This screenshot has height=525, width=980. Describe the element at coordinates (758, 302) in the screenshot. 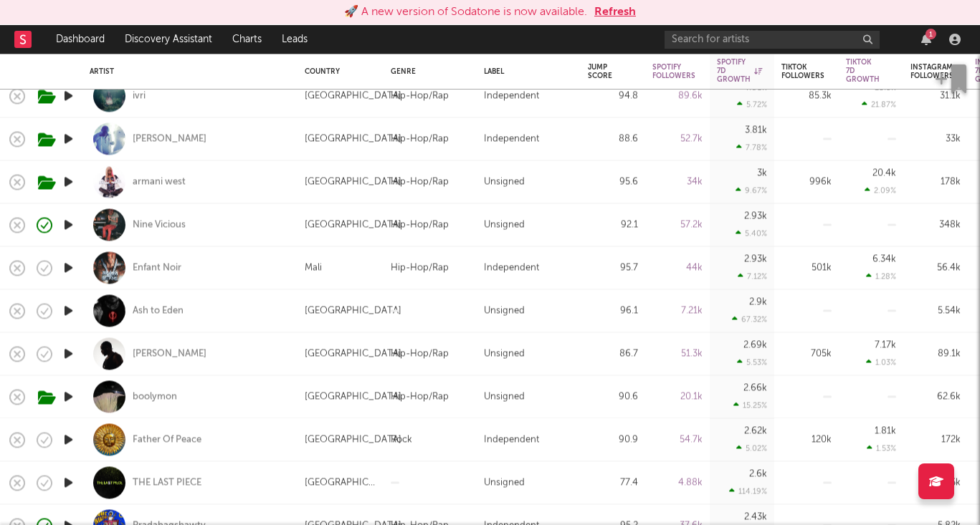

I see `div: 2.9k` at that location.